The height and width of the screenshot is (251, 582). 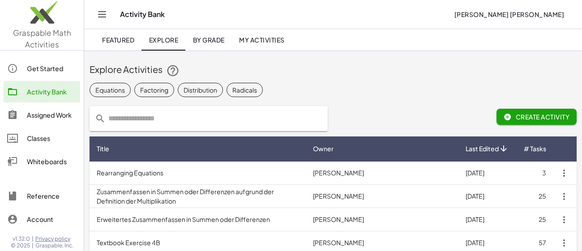 I want to click on span: Create Activity, so click(x=536, y=117).